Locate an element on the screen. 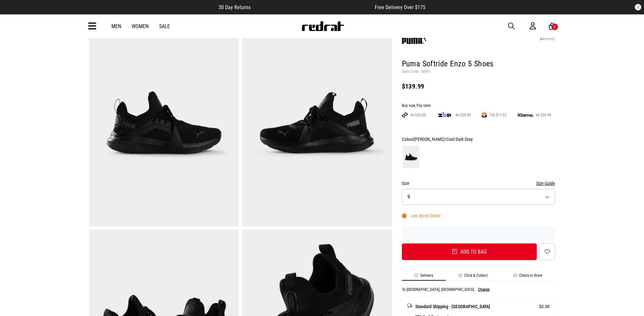 This screenshot has width=644, height=316. li: Check in Store is located at coordinates (528, 276).